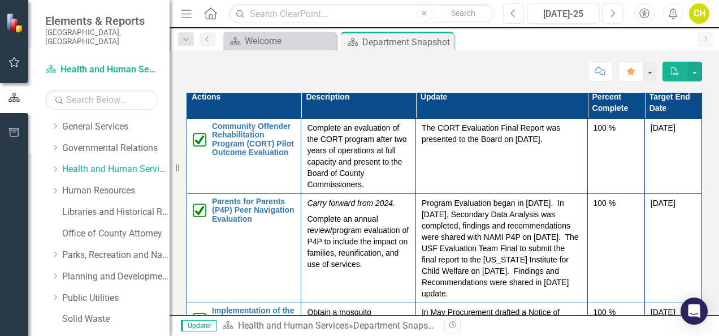  What do you see at coordinates (464, 14) in the screenshot?
I see `button: Search` at bounding box center [464, 14].